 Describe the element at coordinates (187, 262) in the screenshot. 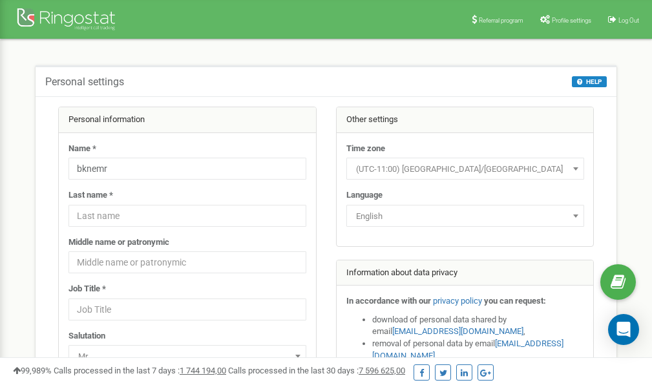

I see `input: Middle name or patronymic` at that location.